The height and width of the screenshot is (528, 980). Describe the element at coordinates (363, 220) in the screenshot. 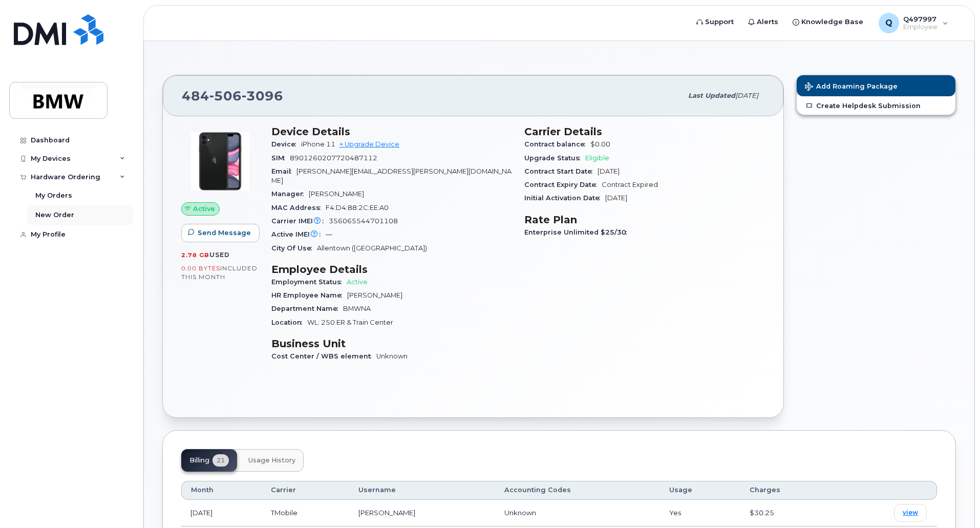

I see `span: 356065544701108` at that location.